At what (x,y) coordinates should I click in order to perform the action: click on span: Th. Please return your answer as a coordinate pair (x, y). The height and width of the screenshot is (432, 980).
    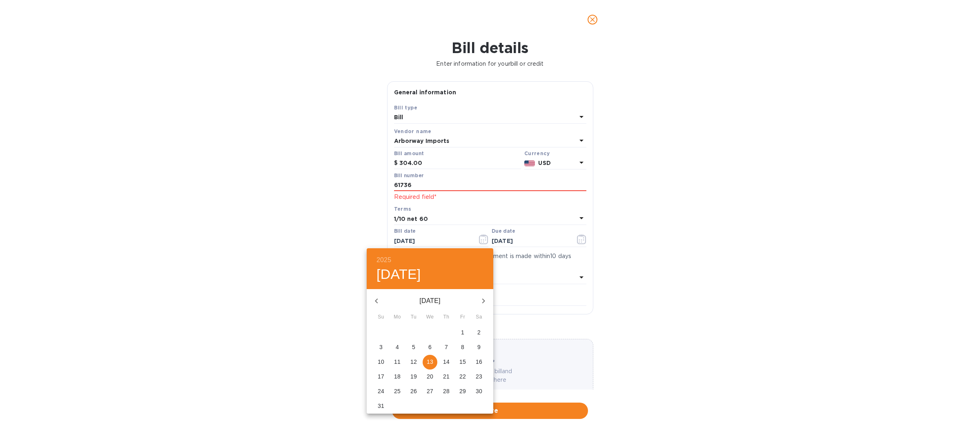
    Looking at the image, I should click on (446, 317).